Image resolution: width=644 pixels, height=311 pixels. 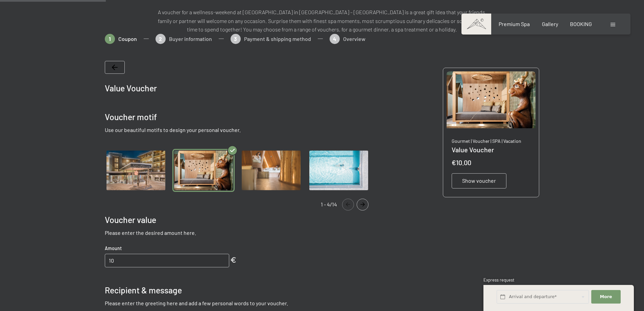 What do you see at coordinates (550, 24) in the screenshot?
I see `span: Gallery` at bounding box center [550, 24].